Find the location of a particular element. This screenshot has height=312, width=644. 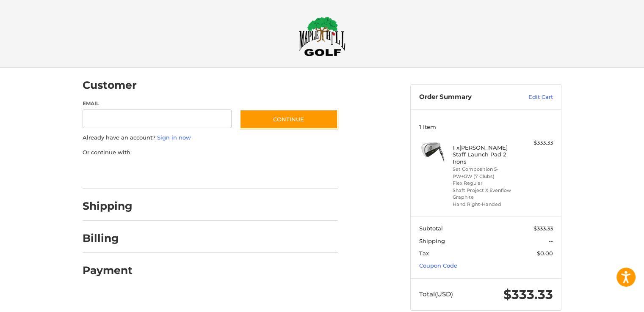

h2: Customer is located at coordinates (109, 85).